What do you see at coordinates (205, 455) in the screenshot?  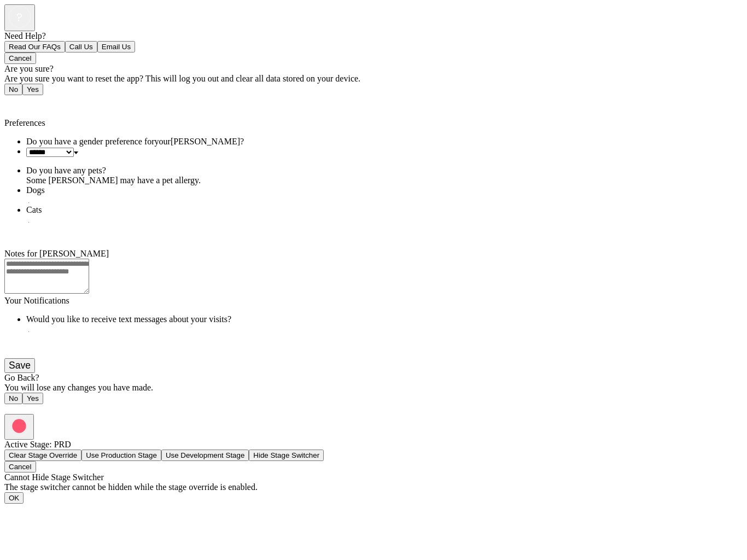 I see `button: Use Development Stage` at bounding box center [205, 455].